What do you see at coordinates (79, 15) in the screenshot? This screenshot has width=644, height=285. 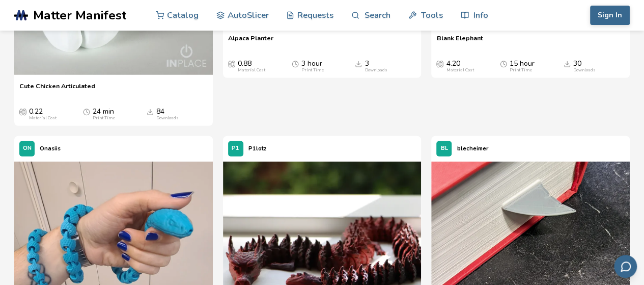 I see `span: Matter Manifest` at bounding box center [79, 15].